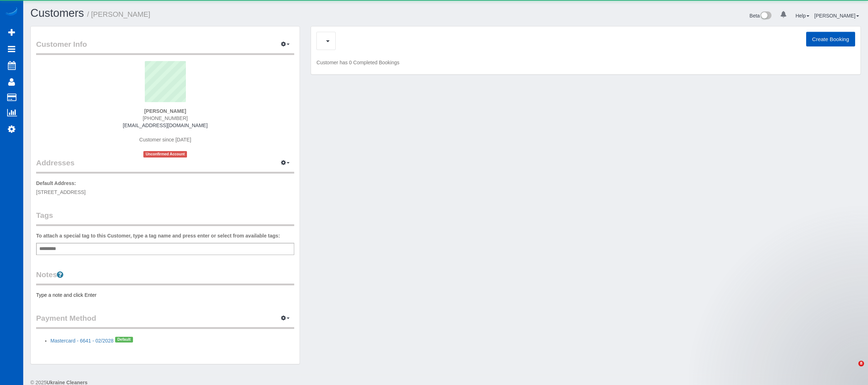 The image size is (868, 385). What do you see at coordinates (165, 218) in the screenshot?
I see `legend: Tags` at bounding box center [165, 218].